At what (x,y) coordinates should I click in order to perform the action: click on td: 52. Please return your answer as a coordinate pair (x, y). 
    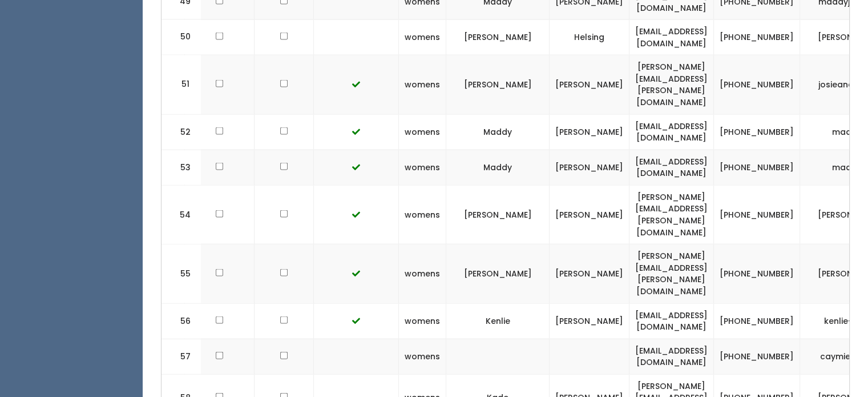
    Looking at the image, I should click on (182, 132).